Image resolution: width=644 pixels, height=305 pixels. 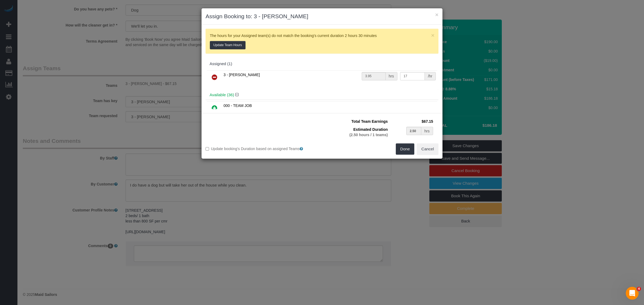 I want to click on h4: Available (36), so click(x=322, y=95).